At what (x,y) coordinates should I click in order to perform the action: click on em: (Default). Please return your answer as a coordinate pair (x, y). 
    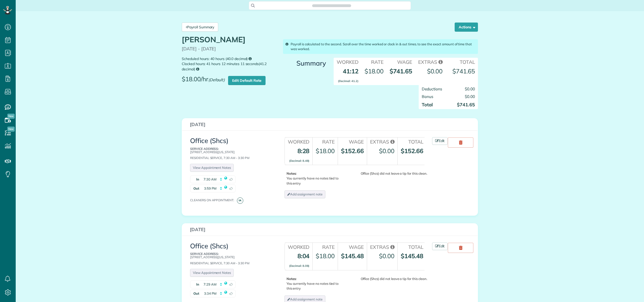
    Looking at the image, I should click on (217, 80).